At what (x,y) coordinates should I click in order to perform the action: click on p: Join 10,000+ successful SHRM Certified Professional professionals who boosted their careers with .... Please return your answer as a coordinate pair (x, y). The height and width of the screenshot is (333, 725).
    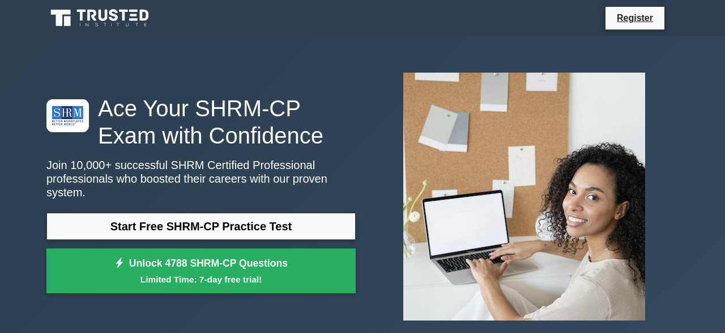
    Looking at the image, I should click on (201, 178).